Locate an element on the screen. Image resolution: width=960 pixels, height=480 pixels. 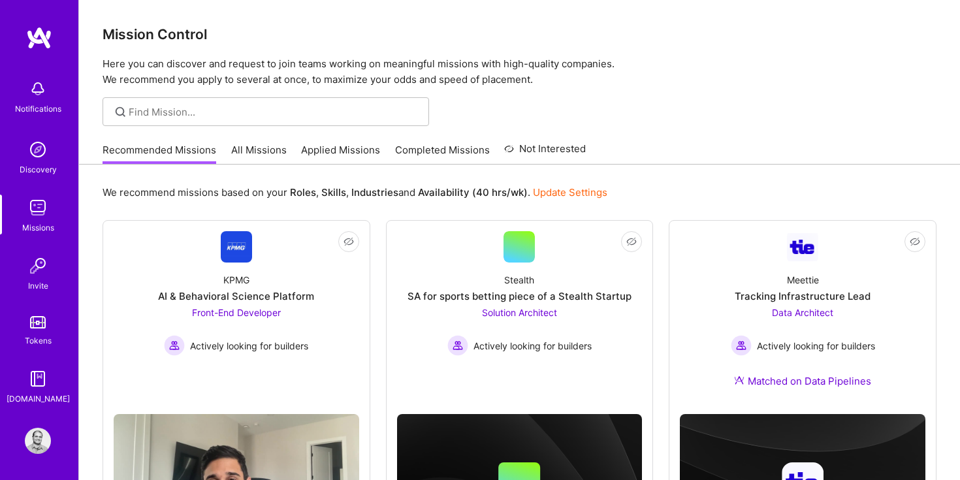
a: Recommended Missions is located at coordinates (159, 154).